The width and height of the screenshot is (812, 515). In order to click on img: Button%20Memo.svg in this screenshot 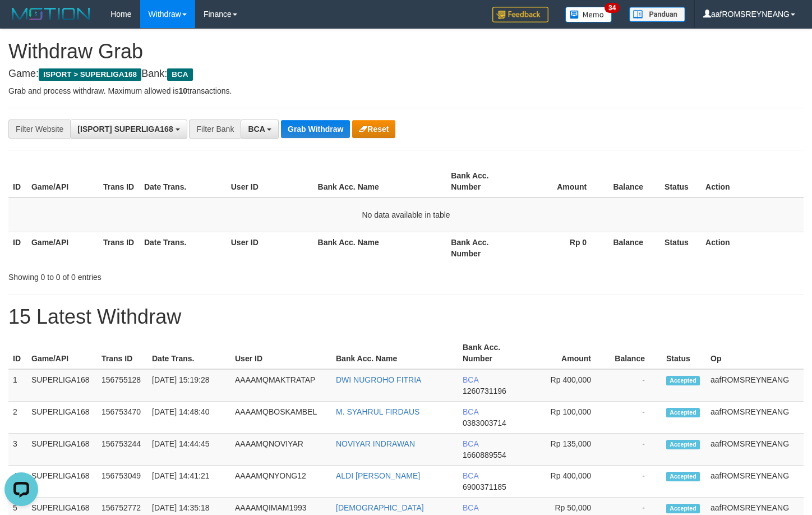, I will do `click(589, 14)`.